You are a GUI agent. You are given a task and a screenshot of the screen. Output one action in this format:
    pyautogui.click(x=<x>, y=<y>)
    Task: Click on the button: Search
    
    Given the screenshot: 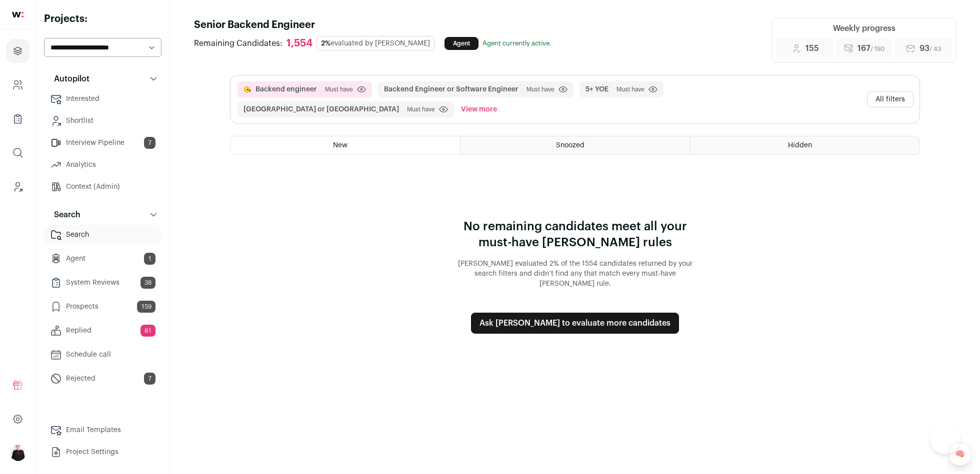 What is the action you would take?
    pyautogui.click(x=103, y=215)
    